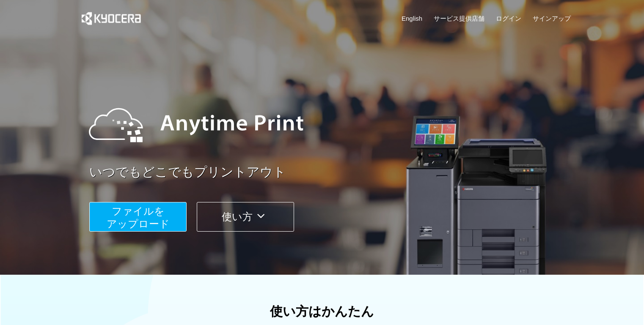 This screenshot has height=325, width=644. Describe the element at coordinates (508, 18) in the screenshot. I see `a: ログイン` at that location.